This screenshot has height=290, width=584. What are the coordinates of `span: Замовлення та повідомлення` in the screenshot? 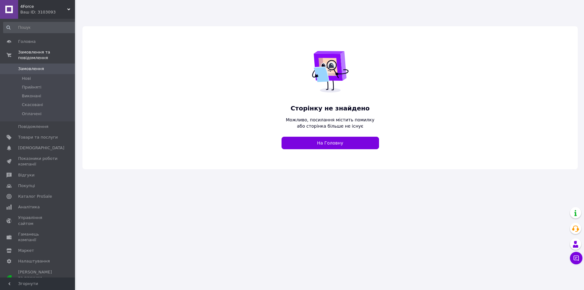 It's located at (47, 55).